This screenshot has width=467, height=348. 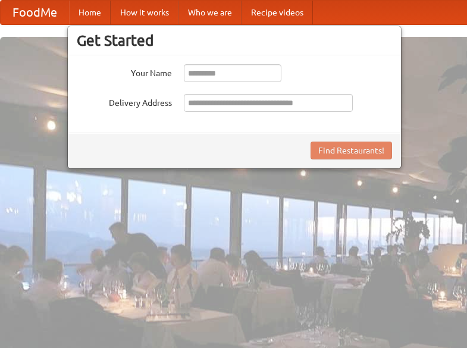 What do you see at coordinates (351, 151) in the screenshot?
I see `button: Find Restaurants!` at bounding box center [351, 151].